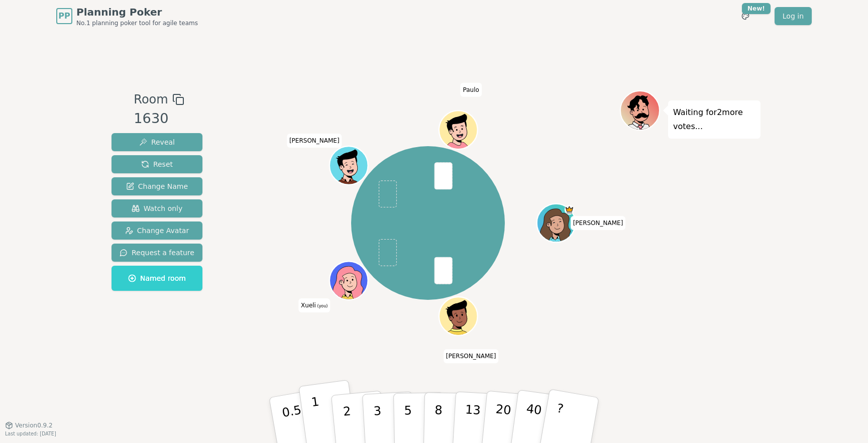 The width and height of the screenshot is (868, 443). I want to click on span: Request a feature, so click(157, 252).